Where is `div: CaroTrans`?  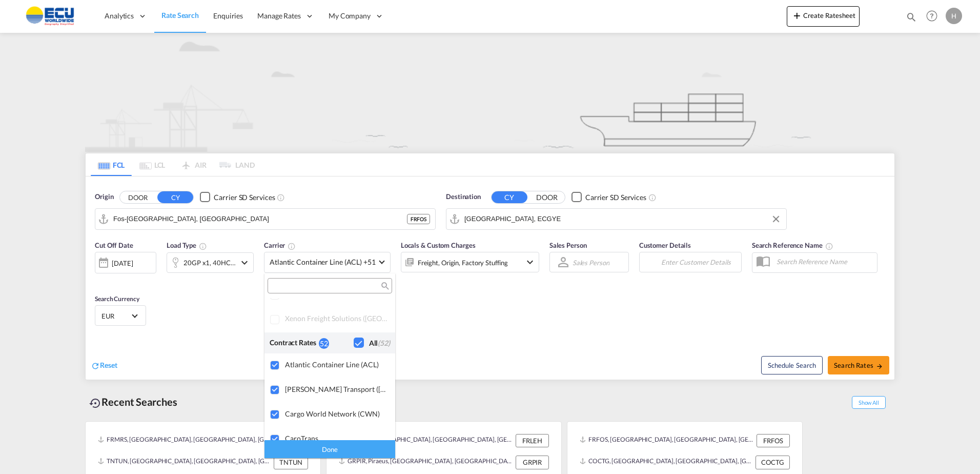 div: CaroTrans is located at coordinates (336, 438).